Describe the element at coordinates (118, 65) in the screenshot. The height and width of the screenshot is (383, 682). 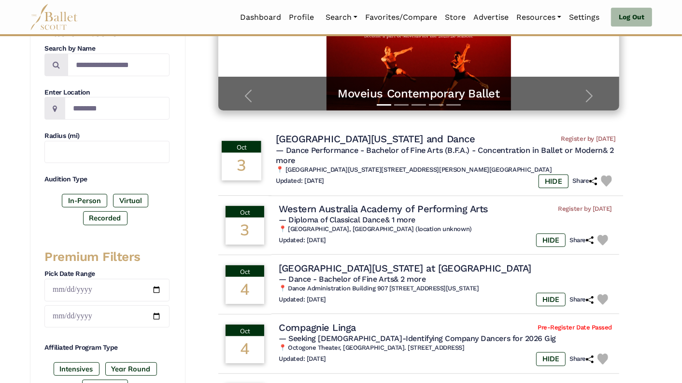
I see `input: Search by names...` at that location.